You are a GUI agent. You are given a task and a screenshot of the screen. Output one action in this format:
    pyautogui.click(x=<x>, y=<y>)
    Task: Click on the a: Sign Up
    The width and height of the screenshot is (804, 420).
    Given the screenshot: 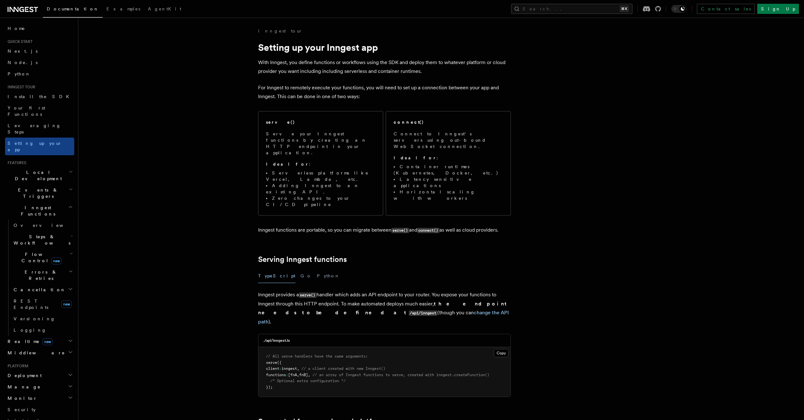 What is the action you would take?
    pyautogui.click(x=778, y=9)
    